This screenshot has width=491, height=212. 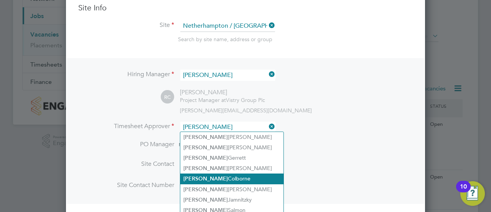 I want to click on h3: Site Info, so click(x=246, y=8).